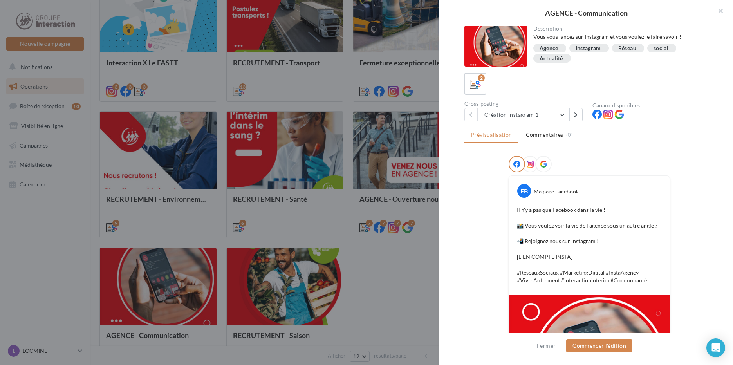 This screenshot has height=365, width=733. Describe the element at coordinates (586, 13) in the screenshot. I see `div: AGENCE - Communication` at that location.